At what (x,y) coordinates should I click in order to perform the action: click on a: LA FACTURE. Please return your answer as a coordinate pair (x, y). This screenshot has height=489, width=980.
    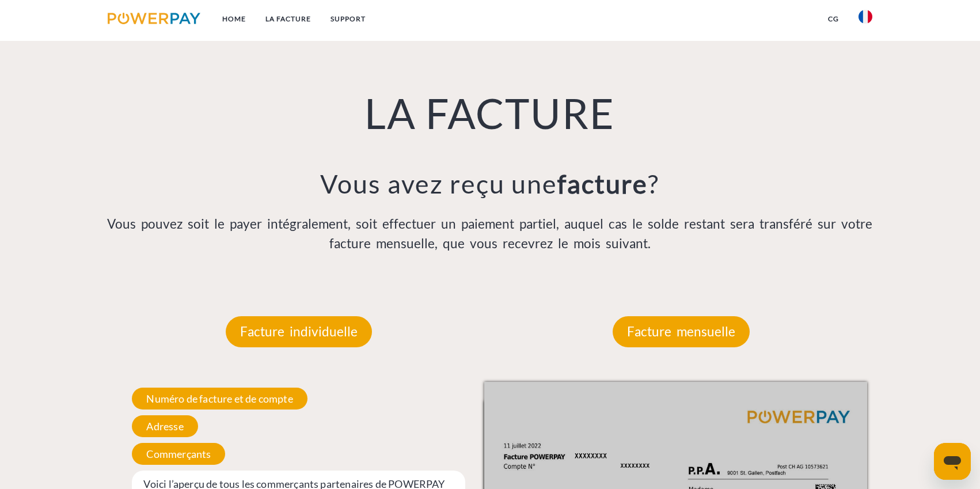
    Looking at the image, I should click on (288, 19).